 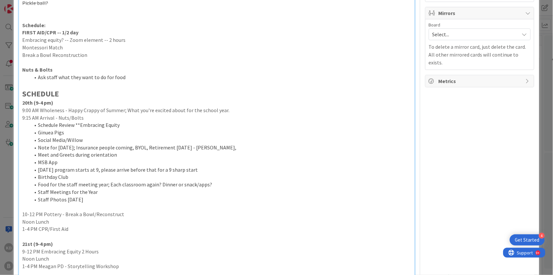 I want to click on span: Select..., so click(x=475, y=34).